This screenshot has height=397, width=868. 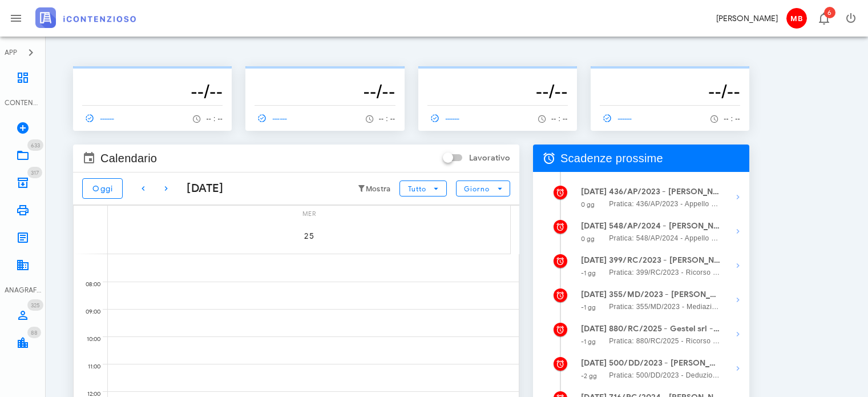 I want to click on button: Distintivo, so click(x=823, y=18).